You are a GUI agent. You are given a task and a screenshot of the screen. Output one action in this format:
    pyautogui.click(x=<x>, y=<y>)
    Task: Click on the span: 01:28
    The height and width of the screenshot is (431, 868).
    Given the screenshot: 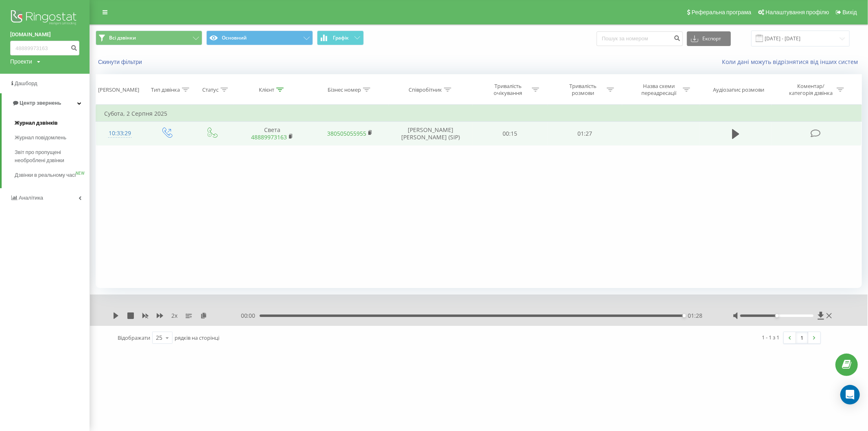 What is the action you would take?
    pyautogui.click(x=696, y=315)
    